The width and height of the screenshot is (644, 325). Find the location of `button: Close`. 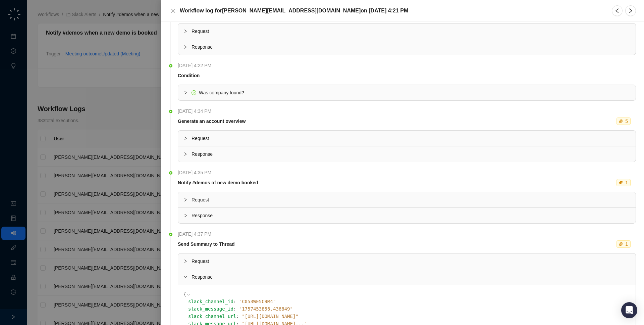

button: Close is located at coordinates (173, 11).